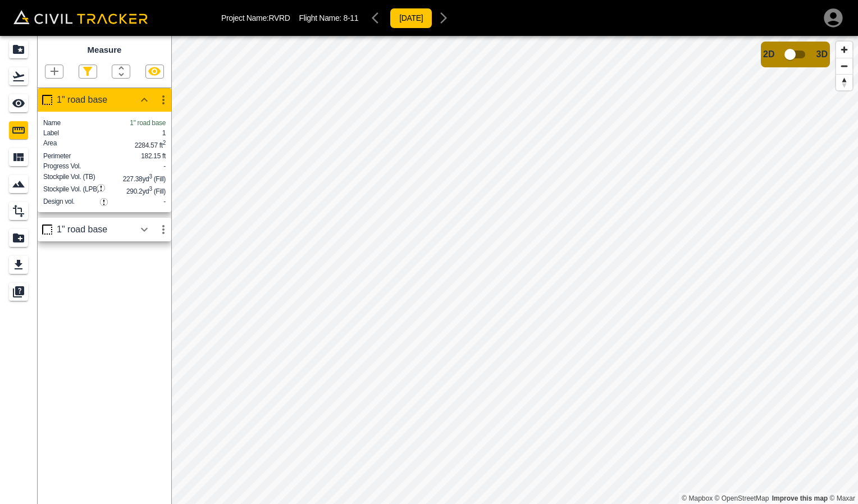 This screenshot has width=858, height=504. What do you see at coordinates (842, 498) in the screenshot?
I see `a: Maxar` at bounding box center [842, 498].